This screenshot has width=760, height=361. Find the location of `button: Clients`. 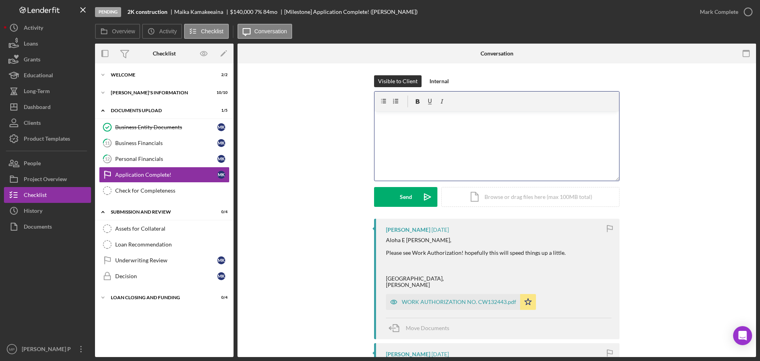

button: Clients is located at coordinates (47, 123).